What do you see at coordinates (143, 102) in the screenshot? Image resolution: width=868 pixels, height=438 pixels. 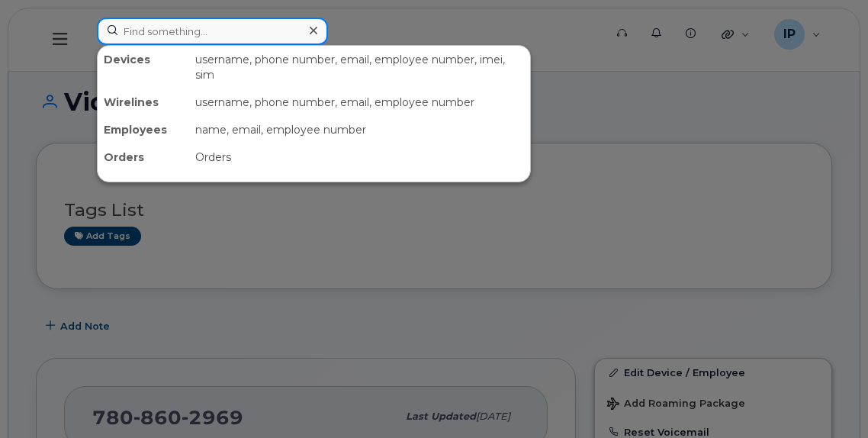 I see `div: Wirelines` at bounding box center [143, 102].